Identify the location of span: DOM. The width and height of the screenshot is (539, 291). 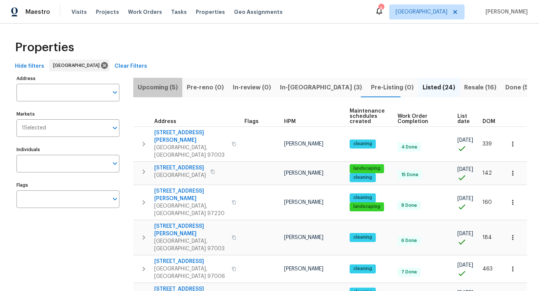
(488, 122).